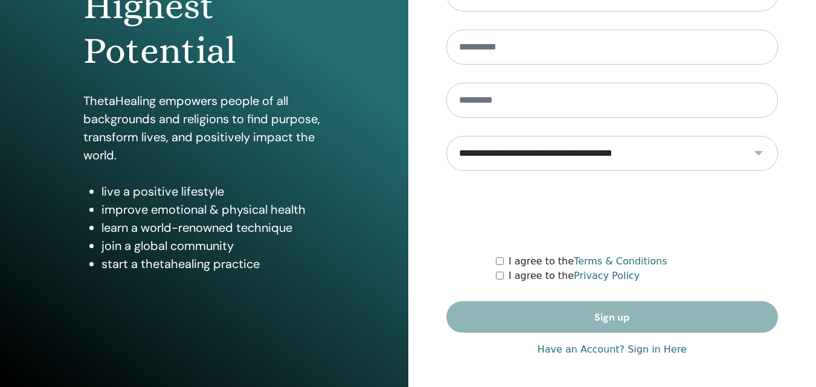 The width and height of the screenshot is (816, 387). What do you see at coordinates (213, 264) in the screenshot?
I see `li: start a thetahealing practice` at bounding box center [213, 264].